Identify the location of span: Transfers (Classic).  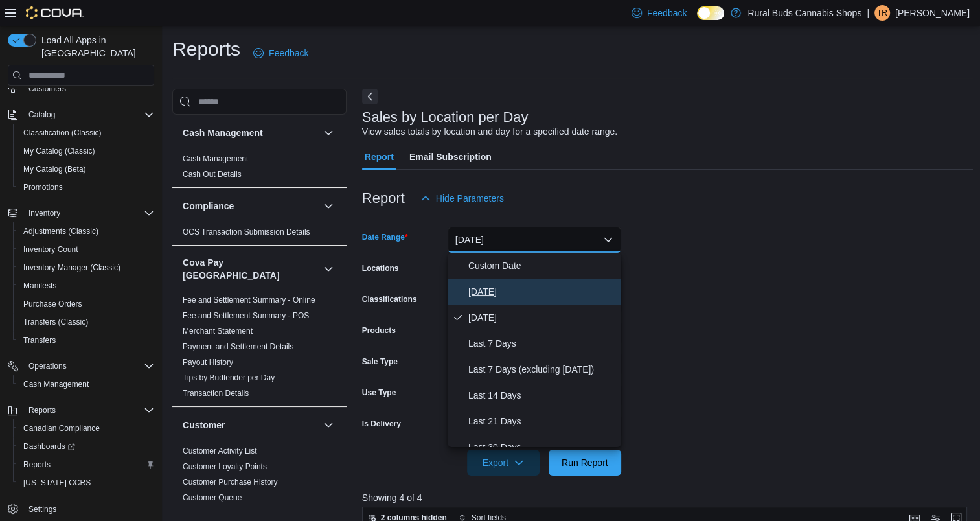
(86, 322).